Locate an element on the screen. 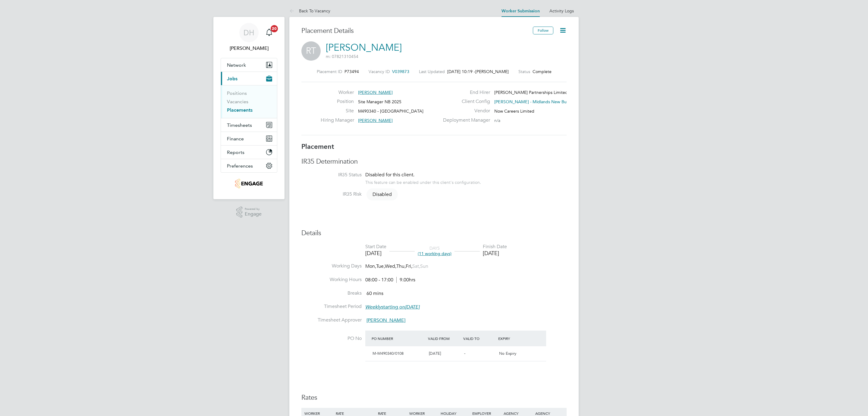  h3: Details is located at coordinates (434, 233).